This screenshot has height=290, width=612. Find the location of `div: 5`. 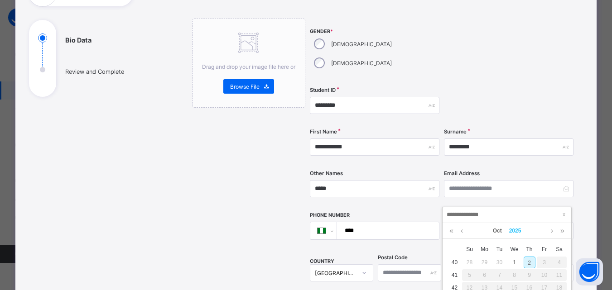

div: 5 is located at coordinates (469, 275).